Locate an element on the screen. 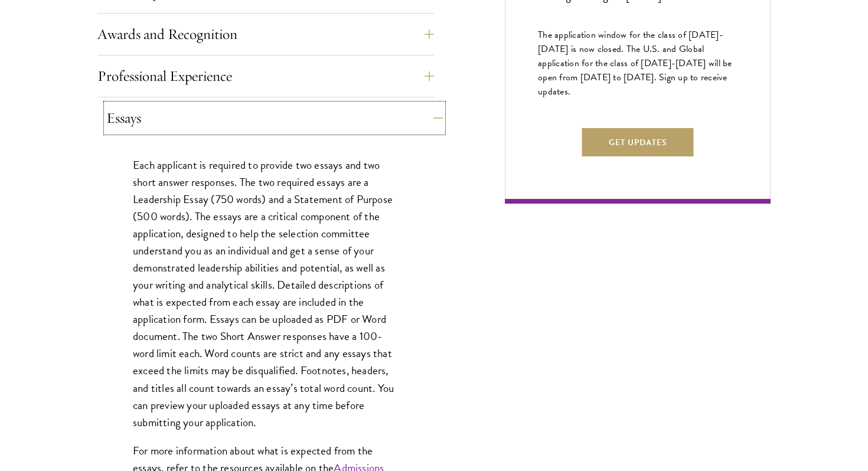 The height and width of the screenshot is (471, 868). p: Each applicant is required to provide two essays and two short answer responses. The two required... is located at coordinates (265, 293).